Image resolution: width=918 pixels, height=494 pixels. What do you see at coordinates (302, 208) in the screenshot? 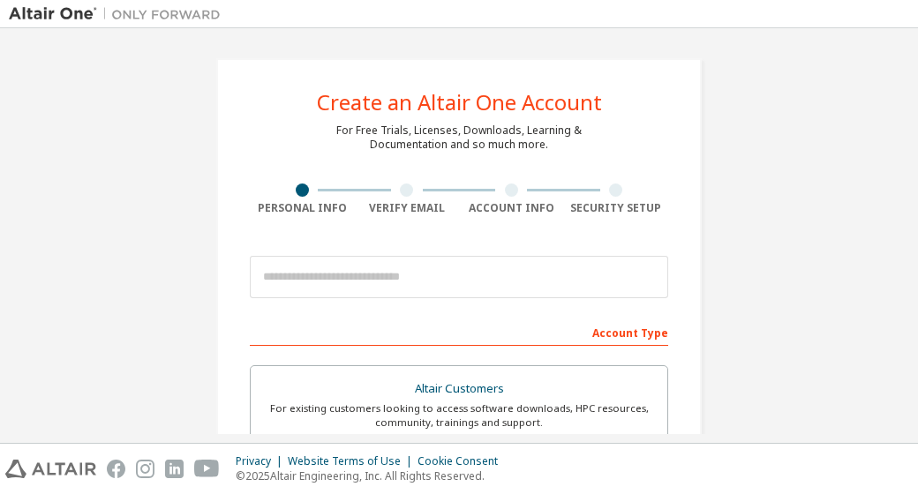
I see `div: Personal Info` at bounding box center [302, 208].